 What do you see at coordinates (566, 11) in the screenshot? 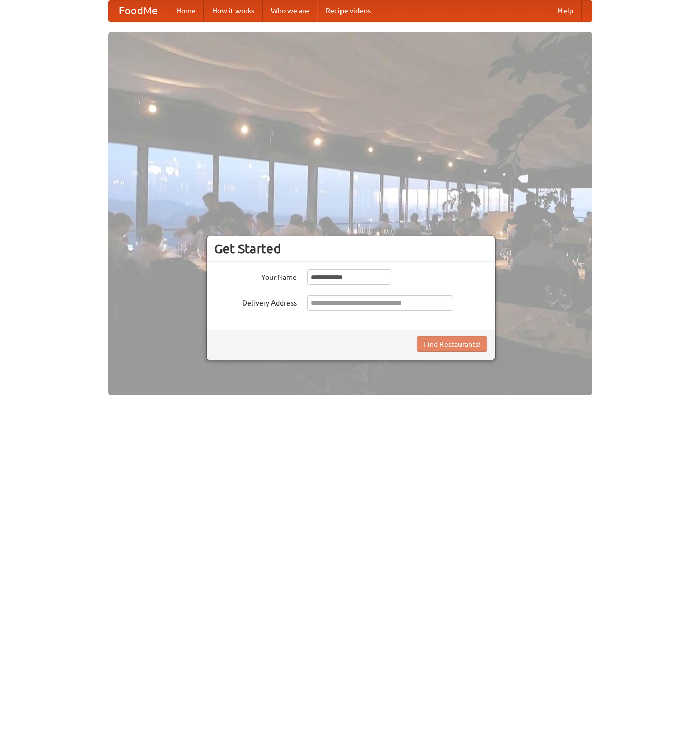
I see `a: Help` at bounding box center [566, 11].